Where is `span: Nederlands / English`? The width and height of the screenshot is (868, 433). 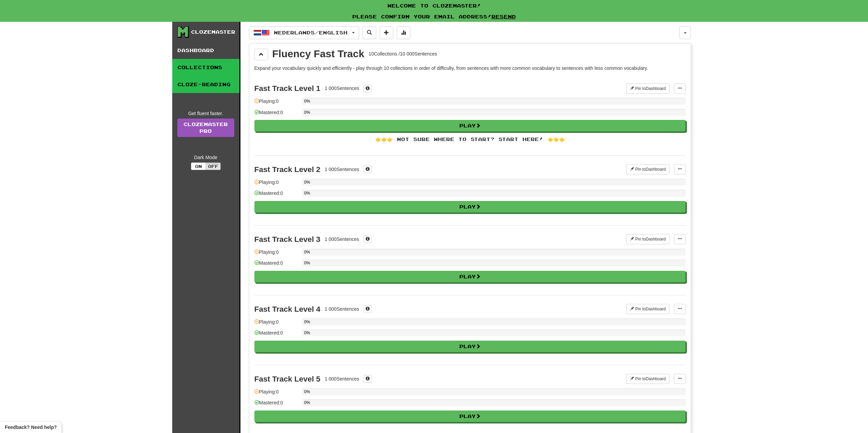
span: Nederlands / English is located at coordinates (311, 33).